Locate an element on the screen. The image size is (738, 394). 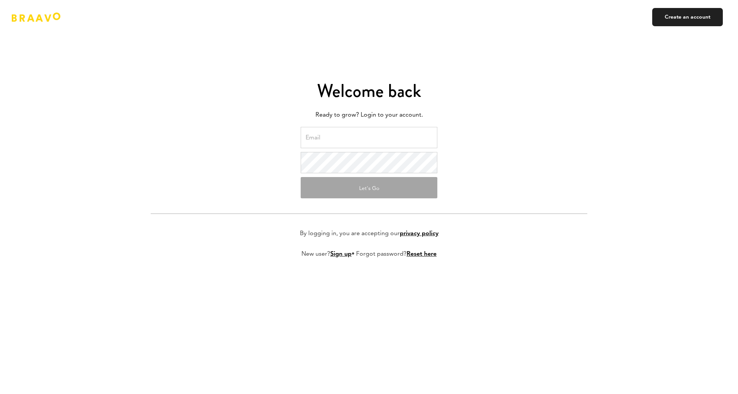
p: New user? • Forgot password? is located at coordinates (369, 254).